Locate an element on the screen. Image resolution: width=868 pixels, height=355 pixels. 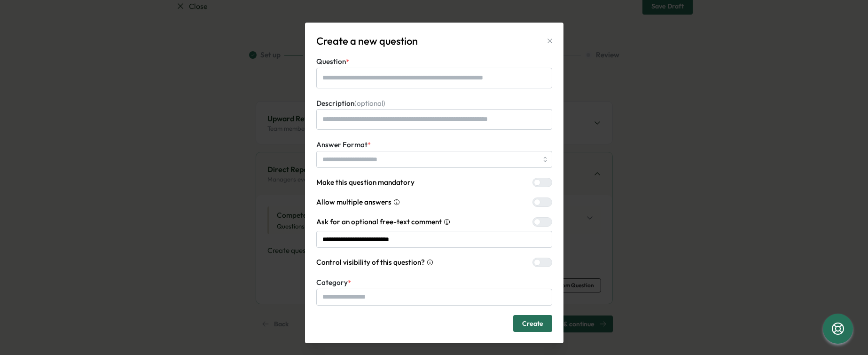
p: Create a new question is located at coordinates (367, 41).